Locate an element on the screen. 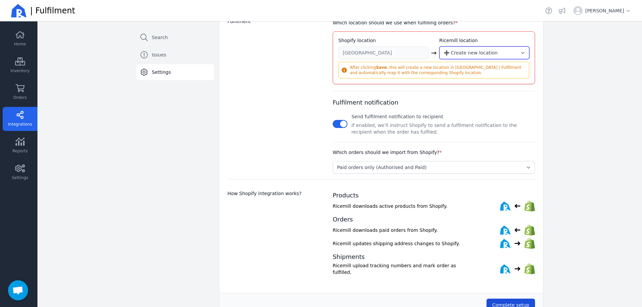 This screenshot has height=307, width=642. h2: Fulfilment notification is located at coordinates (366, 103).